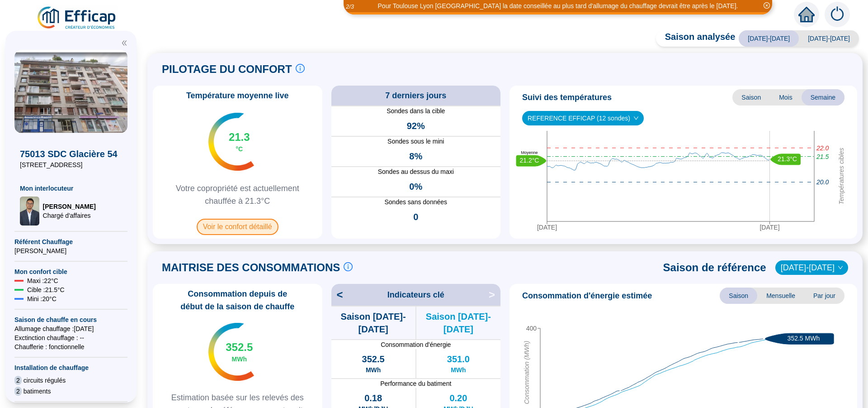 The image size is (868, 408). I want to click on span: Référent Chauffage, so click(71, 242).